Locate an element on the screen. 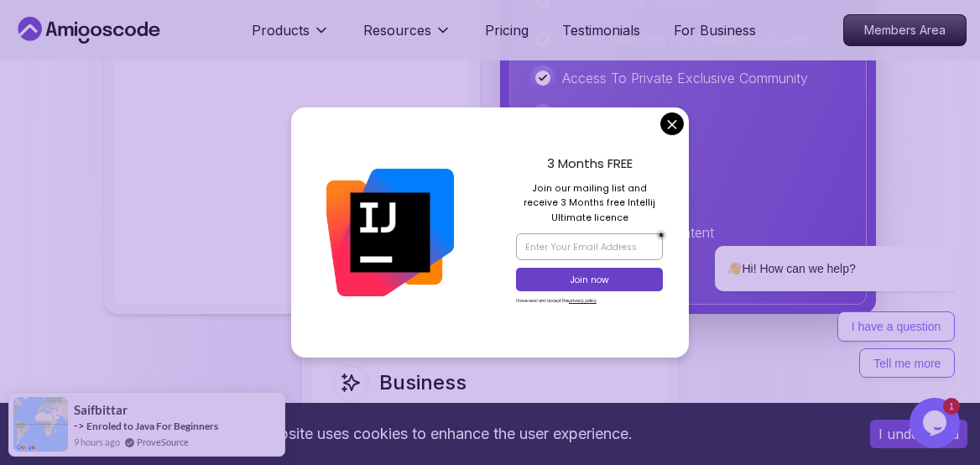  p: Members Area is located at coordinates (905, 30).